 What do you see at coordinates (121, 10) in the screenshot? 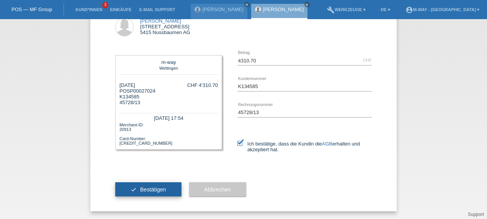
I see `a: Einkäufe` at bounding box center [121, 10].